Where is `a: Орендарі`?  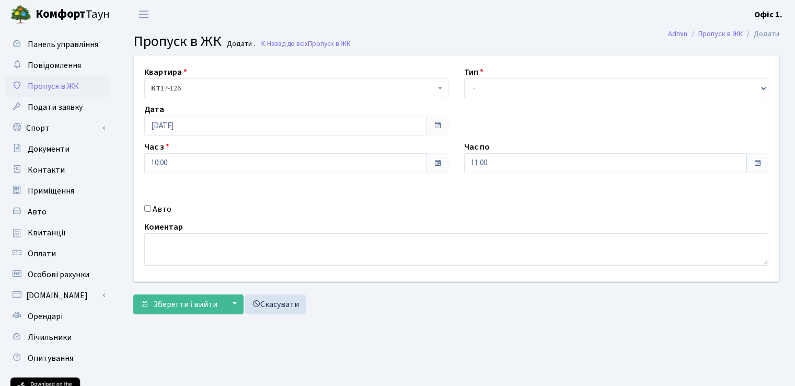
a: Орендарі is located at coordinates (58, 316).